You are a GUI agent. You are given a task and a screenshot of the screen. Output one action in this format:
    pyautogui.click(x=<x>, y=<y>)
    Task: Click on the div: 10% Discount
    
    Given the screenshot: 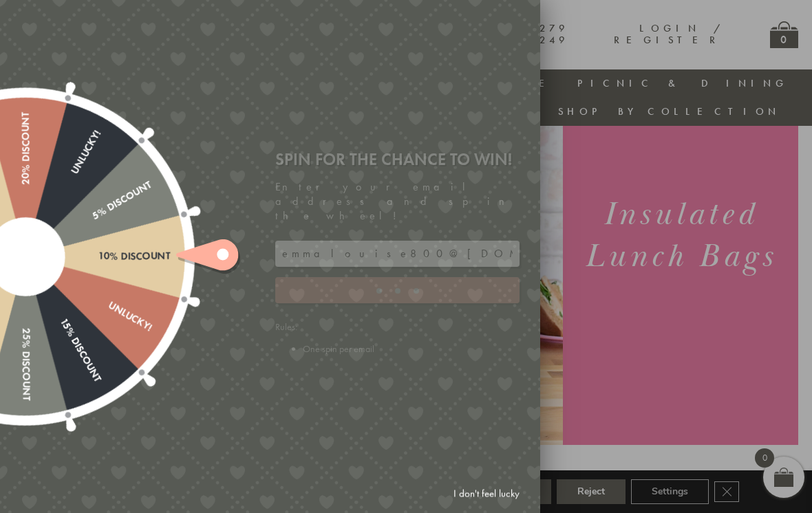 What is the action you would take?
    pyautogui.click(x=98, y=256)
    